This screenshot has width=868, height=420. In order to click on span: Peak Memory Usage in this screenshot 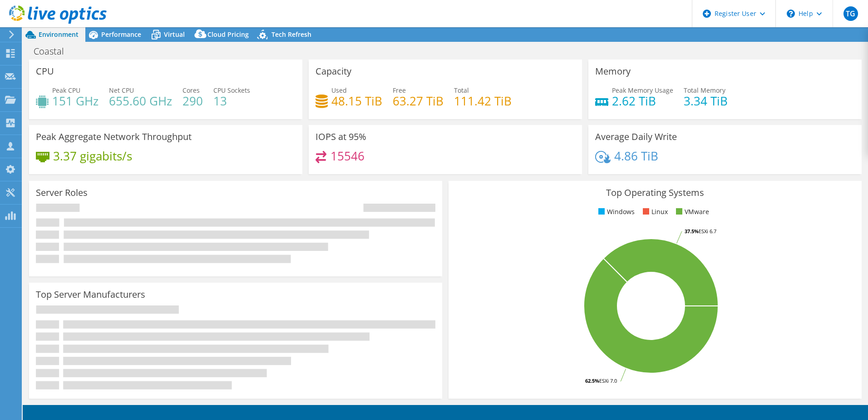, I will do `click(643, 90)`.